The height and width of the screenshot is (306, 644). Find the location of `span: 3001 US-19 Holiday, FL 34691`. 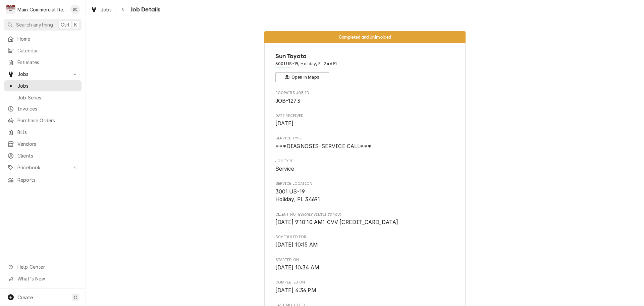

span: 3001 US-19 Holiday, FL 34691 is located at coordinates (298, 195).